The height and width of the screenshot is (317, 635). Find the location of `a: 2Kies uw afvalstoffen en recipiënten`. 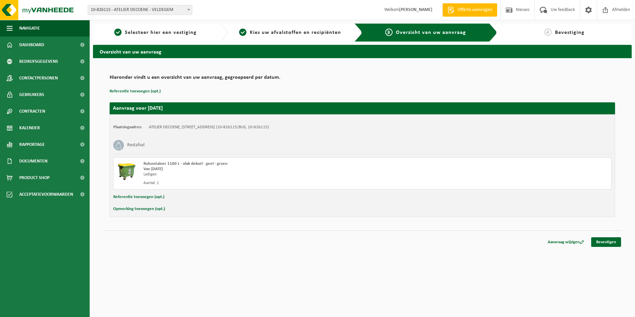

a: 2Kies uw afvalstoffen en recipiënten is located at coordinates (290, 33).